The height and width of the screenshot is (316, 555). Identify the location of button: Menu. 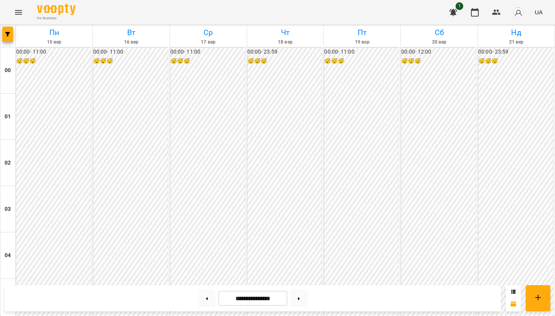
(18, 12).